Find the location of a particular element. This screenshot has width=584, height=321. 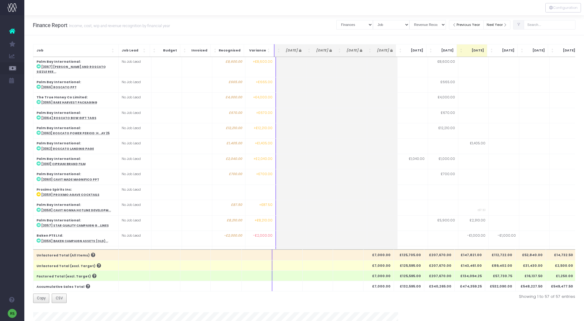

span: -£2,000.00 is located at coordinates (263, 235).